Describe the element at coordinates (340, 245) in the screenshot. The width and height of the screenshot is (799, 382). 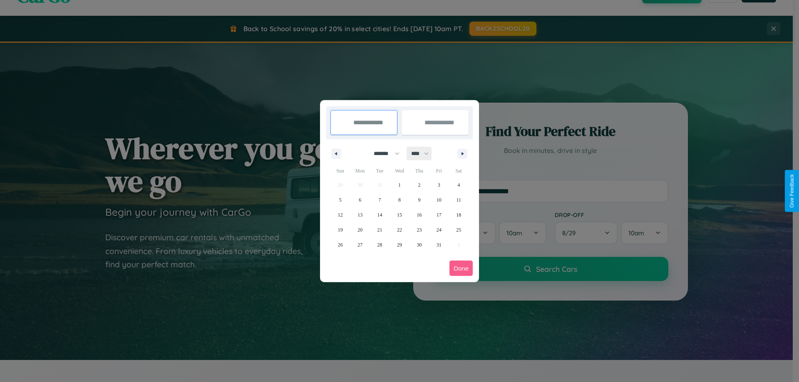
I see `button: 26` at that location.